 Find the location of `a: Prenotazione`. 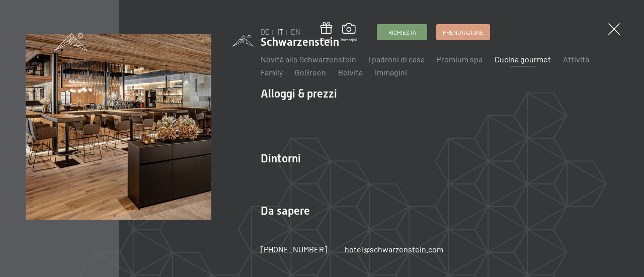

a: Prenotazione is located at coordinates (462, 32).